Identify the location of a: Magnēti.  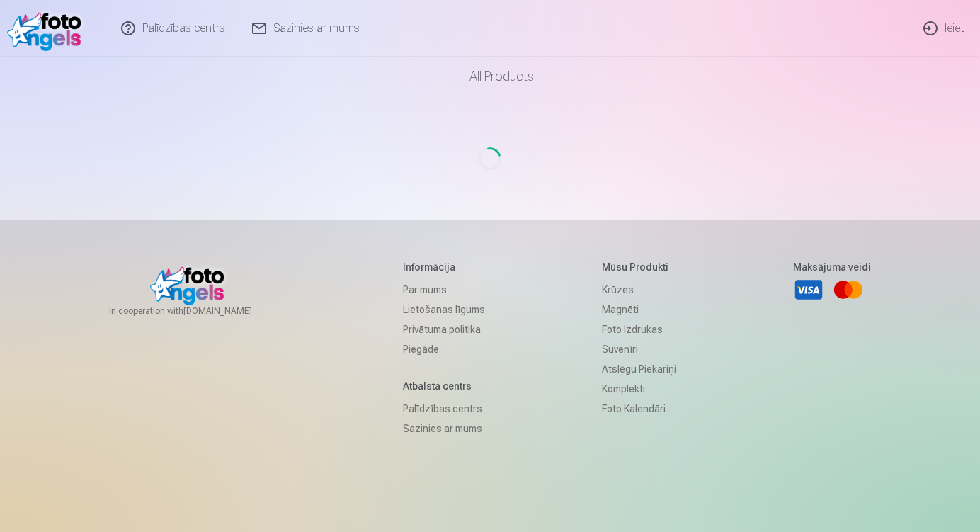
(639, 310).